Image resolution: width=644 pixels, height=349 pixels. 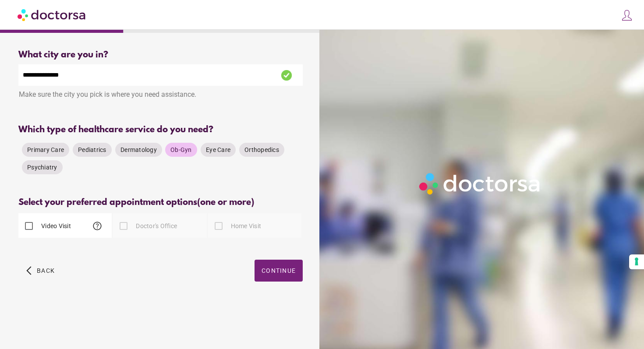 I want to click on span: Psychiatry, so click(x=42, y=167).